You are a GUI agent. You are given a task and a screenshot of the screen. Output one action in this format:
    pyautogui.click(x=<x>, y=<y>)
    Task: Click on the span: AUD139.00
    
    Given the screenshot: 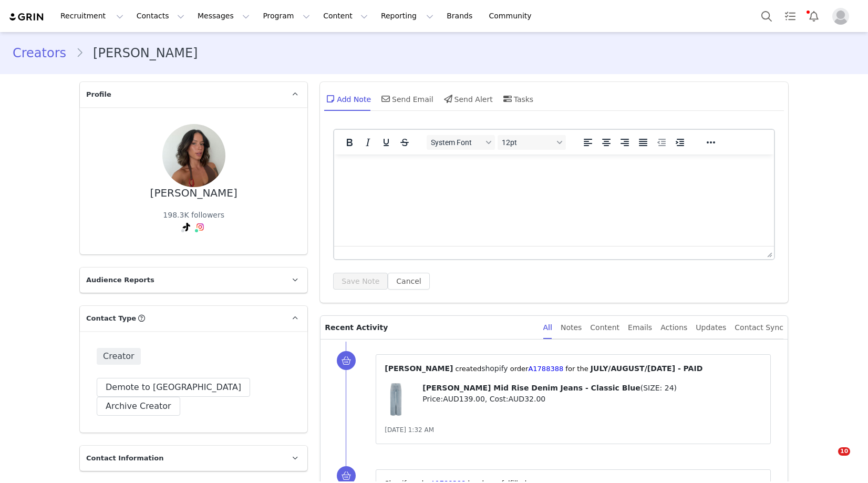 What is the action you would take?
    pyautogui.click(x=464, y=399)
    